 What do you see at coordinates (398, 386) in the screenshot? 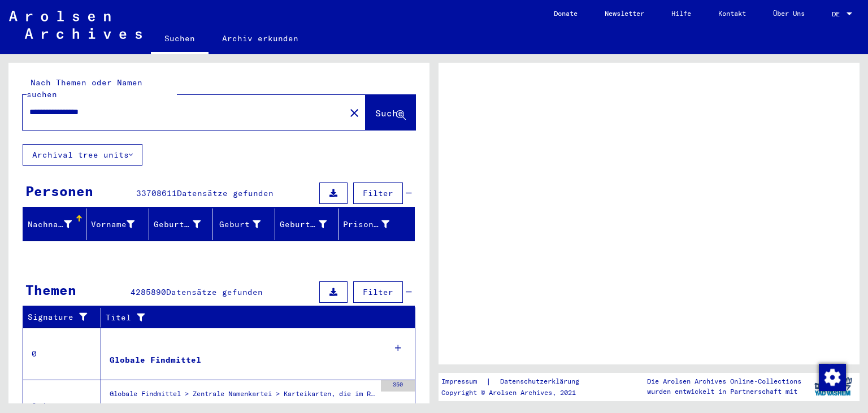
I see `div: 350` at bounding box center [398, 386].